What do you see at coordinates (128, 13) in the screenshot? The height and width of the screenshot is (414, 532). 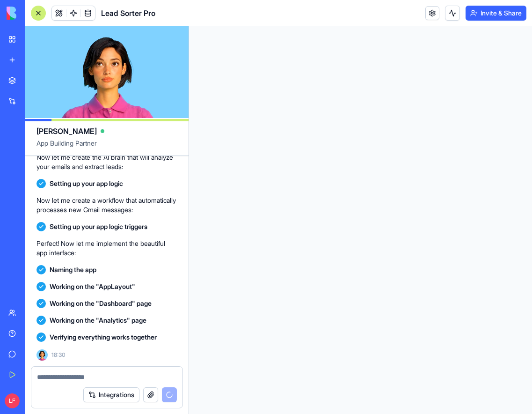 I see `span: Lead Sorter Pro` at bounding box center [128, 13].